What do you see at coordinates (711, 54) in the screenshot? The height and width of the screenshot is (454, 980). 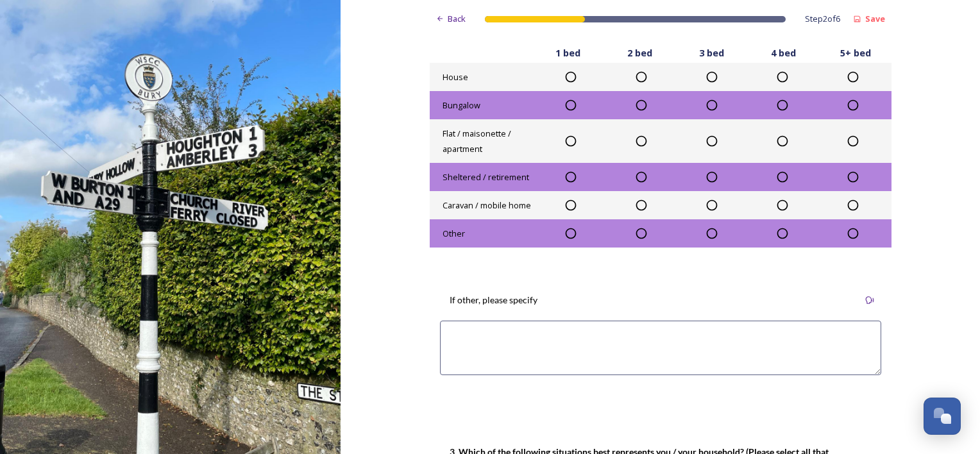 I see `span: 3 bed` at bounding box center [711, 54].